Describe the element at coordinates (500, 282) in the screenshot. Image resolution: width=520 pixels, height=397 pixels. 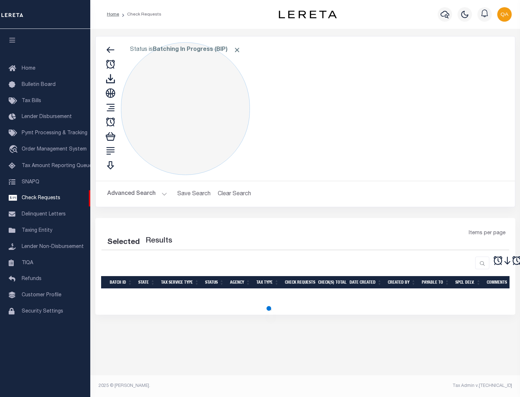
I see `th: Comments` at that location.